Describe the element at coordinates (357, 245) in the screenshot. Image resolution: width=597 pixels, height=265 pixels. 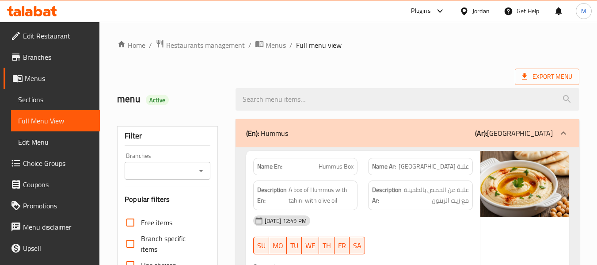
I see `button: SA` at that location.